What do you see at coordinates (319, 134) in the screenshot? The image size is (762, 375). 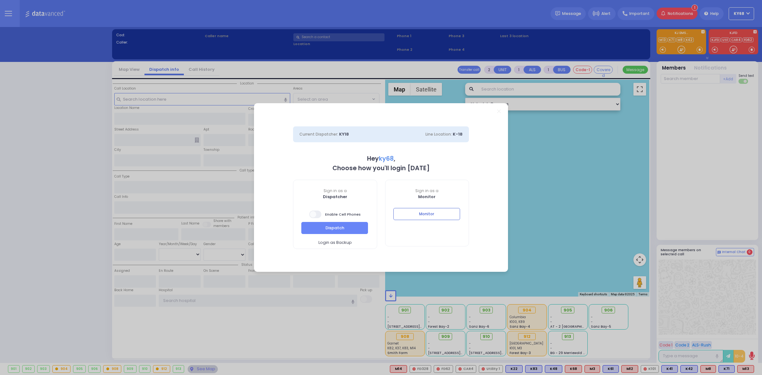 I see `span: Current Dispatcher:` at bounding box center [319, 134].